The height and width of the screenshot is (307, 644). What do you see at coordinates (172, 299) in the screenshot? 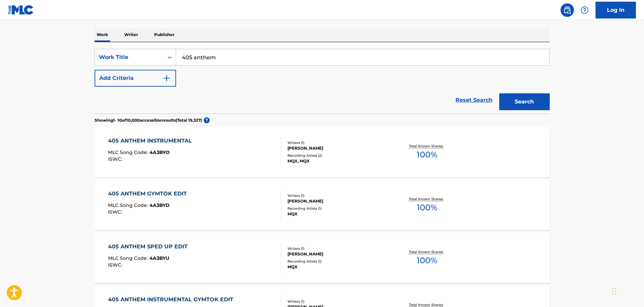
I see `div: 405 ANTHEM INSTRUMENTAL GYMTOK EDIT` at bounding box center [172, 299].